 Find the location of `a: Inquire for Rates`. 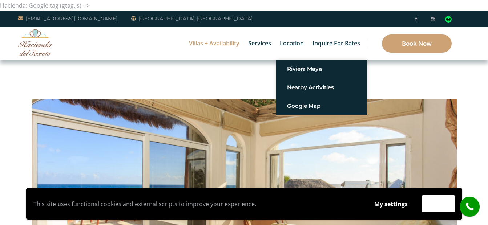

a: Inquire for Rates is located at coordinates (336, 44).